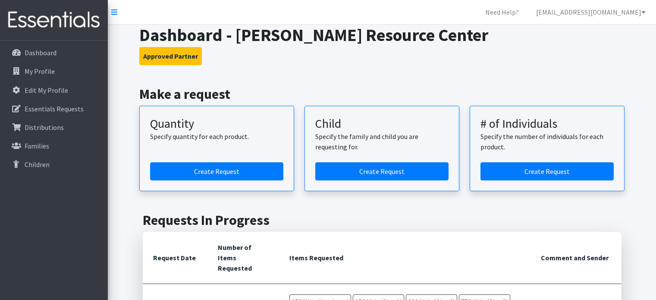  What do you see at coordinates (54, 109) in the screenshot?
I see `a: Essentials Requests` at bounding box center [54, 109].